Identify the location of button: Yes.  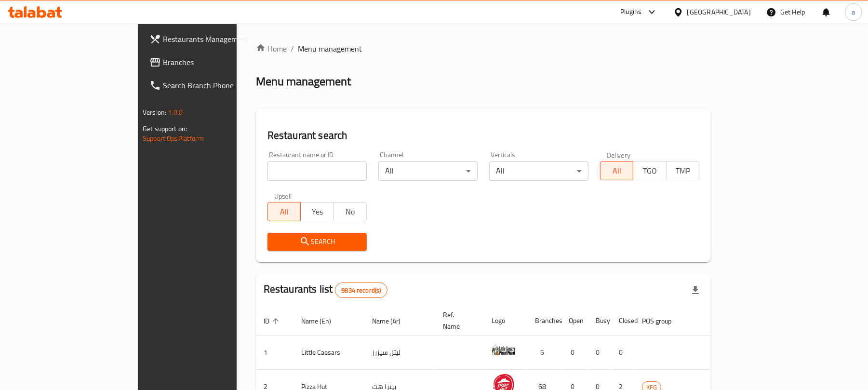
(317, 211).